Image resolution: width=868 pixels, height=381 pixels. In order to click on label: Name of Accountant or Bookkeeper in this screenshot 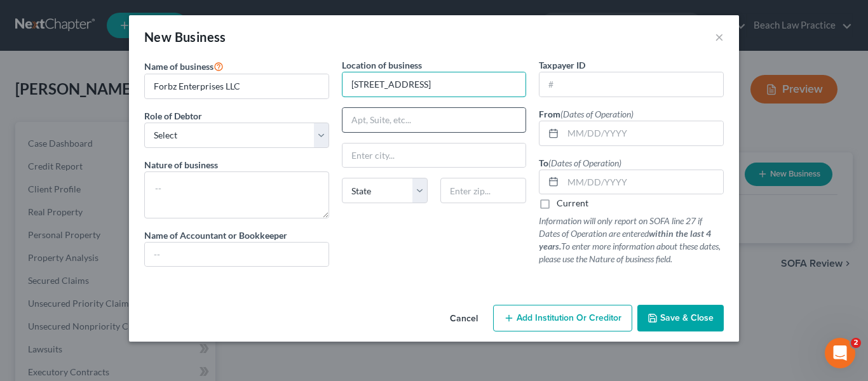, I will do `click(215, 235)`.